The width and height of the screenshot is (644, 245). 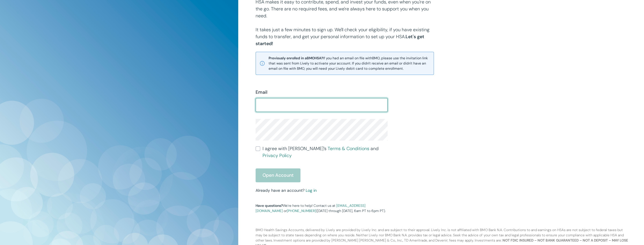 What do you see at coordinates (286, 190) in the screenshot?
I see `small: Already have an account?` at bounding box center [286, 190].